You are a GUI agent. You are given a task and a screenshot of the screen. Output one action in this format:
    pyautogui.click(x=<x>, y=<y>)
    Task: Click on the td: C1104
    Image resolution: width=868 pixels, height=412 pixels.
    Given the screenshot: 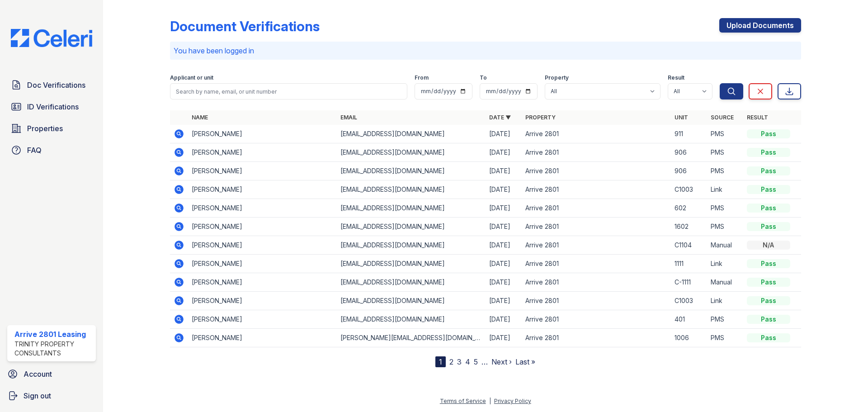 What is the action you would take?
    pyautogui.click(x=689, y=245)
    